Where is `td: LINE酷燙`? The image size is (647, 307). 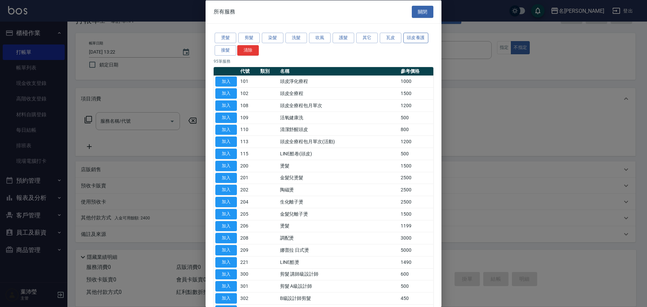
td: LINE酷燙 is located at coordinates (338, 262).